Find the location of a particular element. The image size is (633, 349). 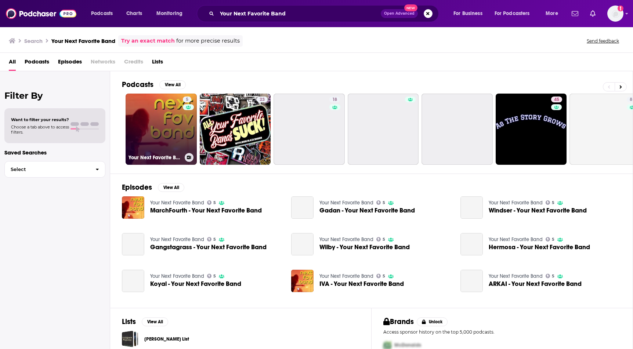

button: Show profile menu is located at coordinates (616, 14).